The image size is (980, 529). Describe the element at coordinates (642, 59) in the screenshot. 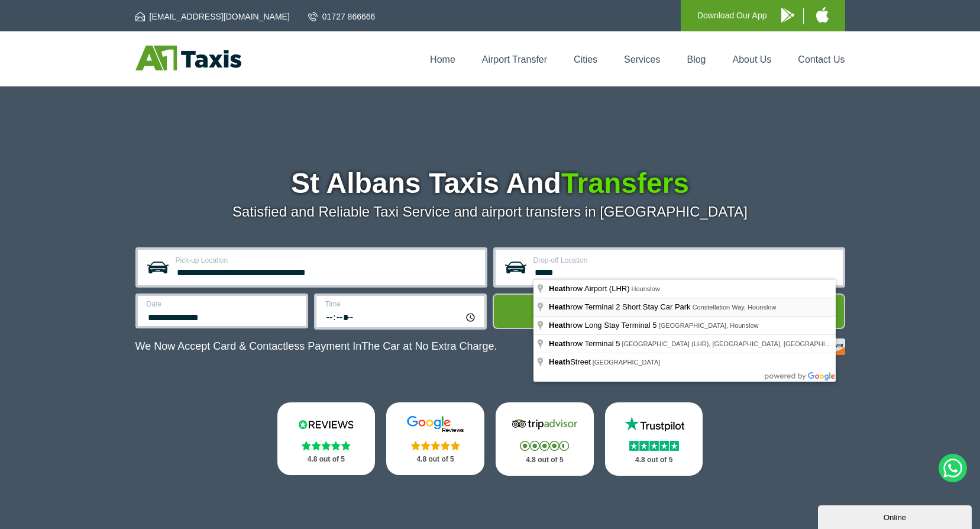

I see `a: Services` at that location.